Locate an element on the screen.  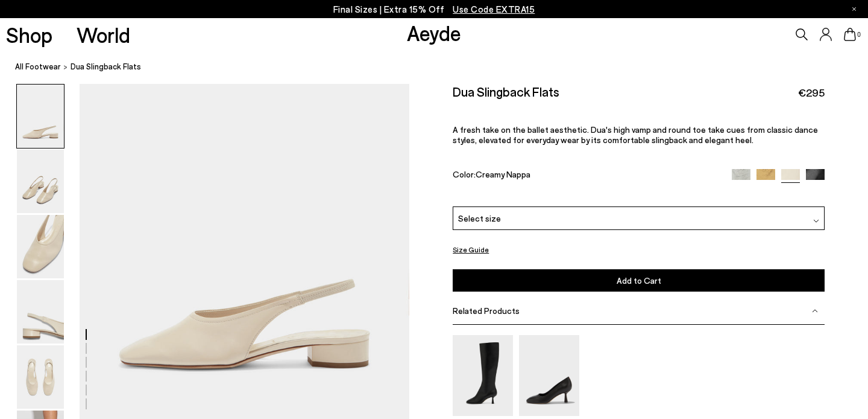
img: Giotta Round-Toe Pumps is located at coordinates (549, 375).